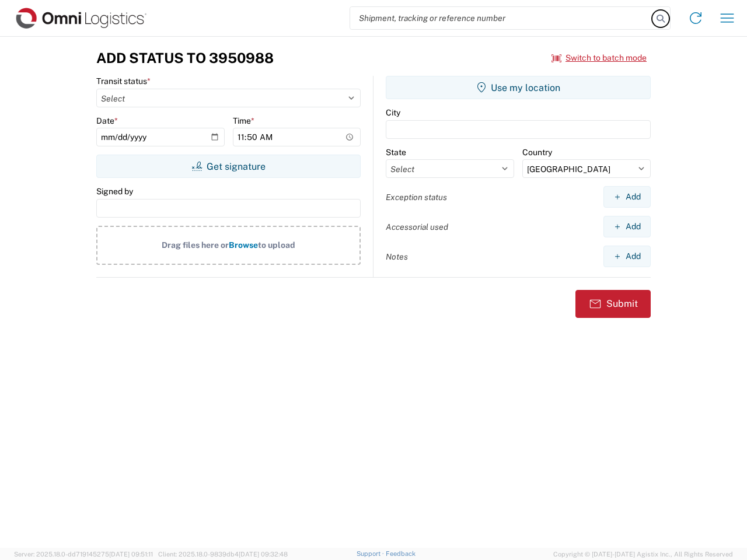  What do you see at coordinates (244, 121) in the screenshot?
I see `label: Time` at bounding box center [244, 121].